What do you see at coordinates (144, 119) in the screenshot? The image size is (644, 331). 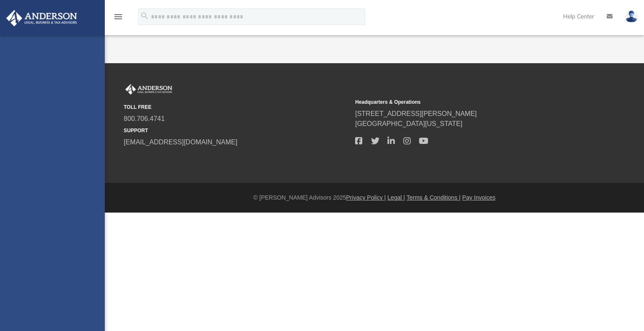 I see `a: 800.706.4741` at bounding box center [144, 119].